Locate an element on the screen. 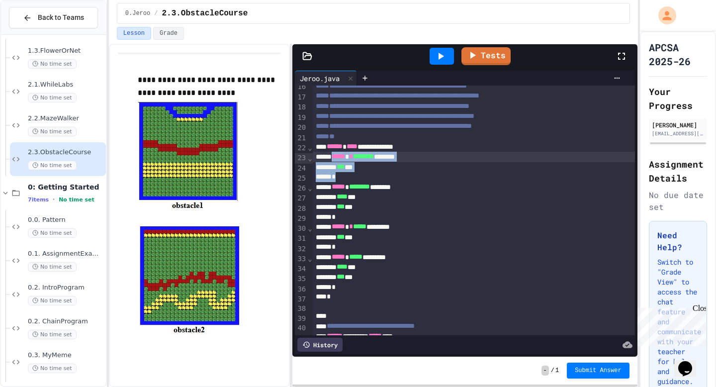  div: 18 is located at coordinates (301, 107).